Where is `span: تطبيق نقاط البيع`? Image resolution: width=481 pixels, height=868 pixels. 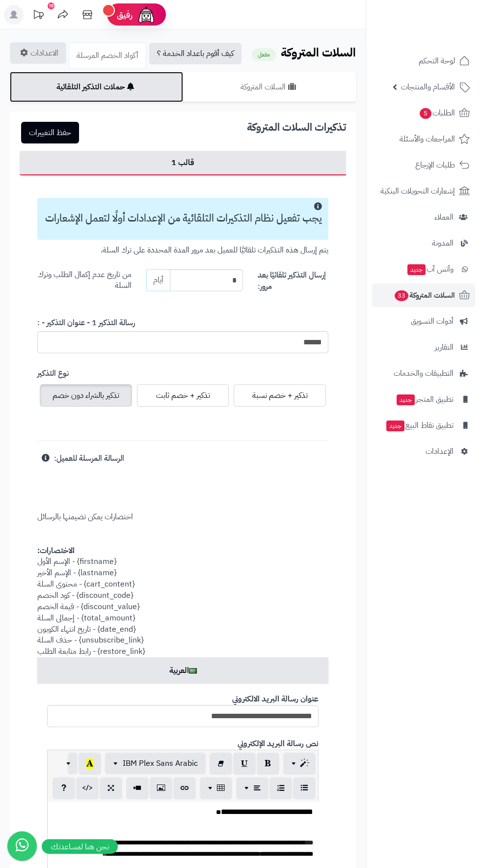
span: تطبيق نقاط البيع is located at coordinates (420, 426).